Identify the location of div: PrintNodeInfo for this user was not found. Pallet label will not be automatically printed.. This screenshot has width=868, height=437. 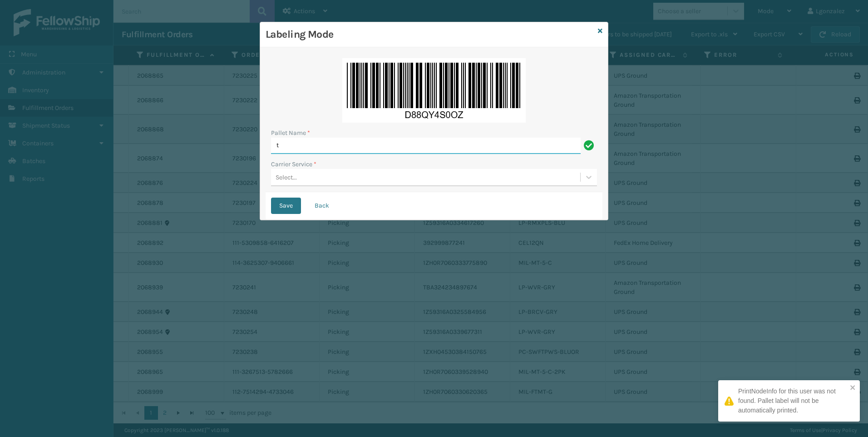
(793, 400).